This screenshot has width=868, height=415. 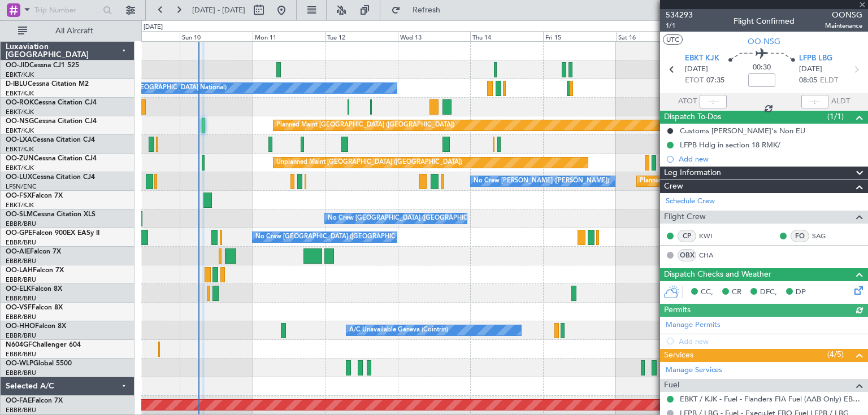 What do you see at coordinates (51, 215) in the screenshot?
I see `a: OO-SLMCessna Citation XLS` at bounding box center [51, 215].